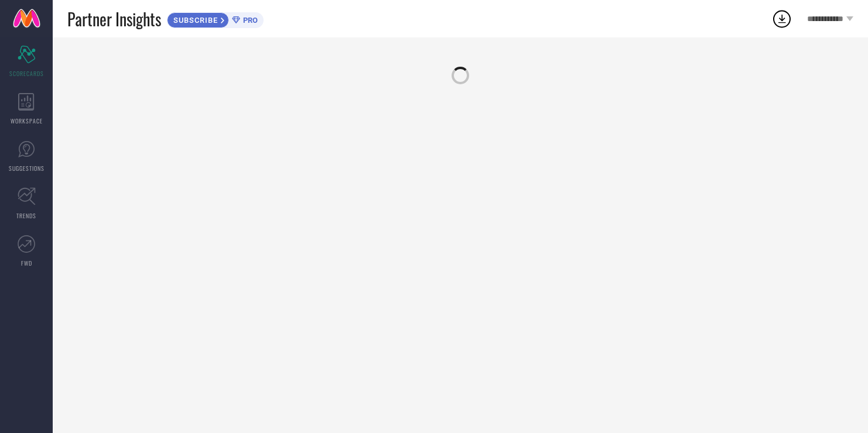  I want to click on span: SCORECARDS, so click(27, 73).